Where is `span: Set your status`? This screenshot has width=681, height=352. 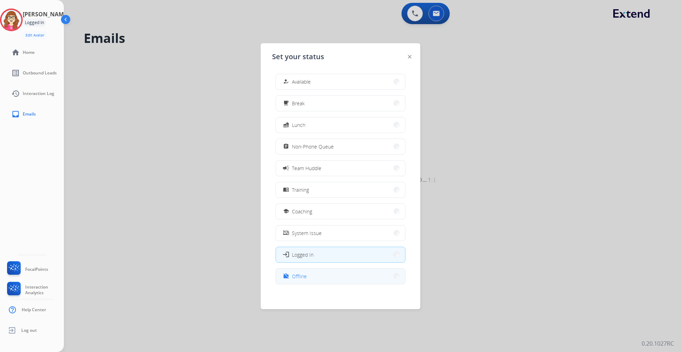 span: Set your status is located at coordinates (298, 57).